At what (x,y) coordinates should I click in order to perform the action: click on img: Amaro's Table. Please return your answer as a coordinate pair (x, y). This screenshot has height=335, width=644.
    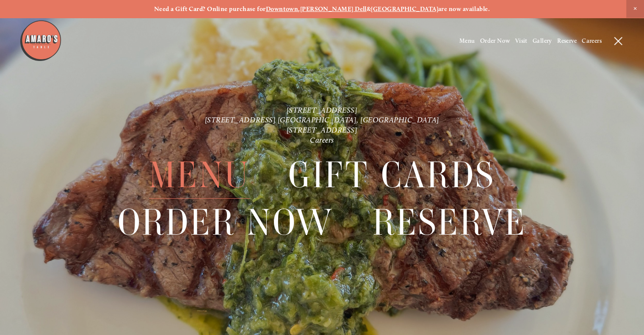
    Looking at the image, I should click on (41, 41).